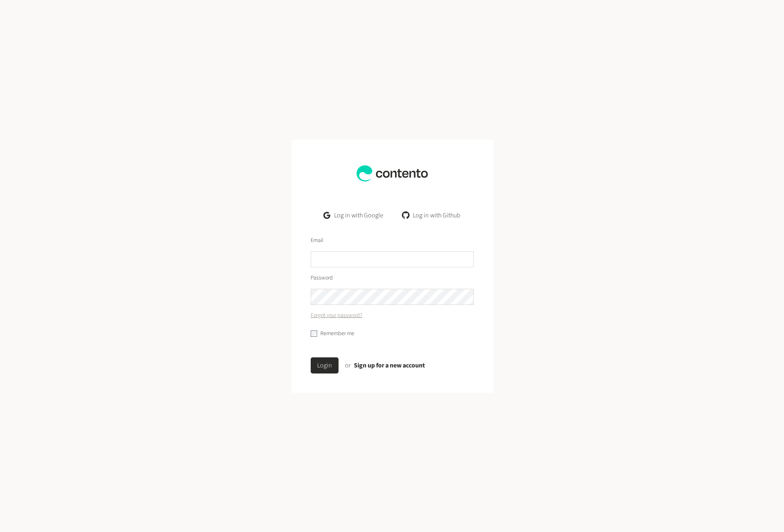 The image size is (784, 532). Describe the element at coordinates (337, 315) in the screenshot. I see `a: Forgot your password?` at that location.